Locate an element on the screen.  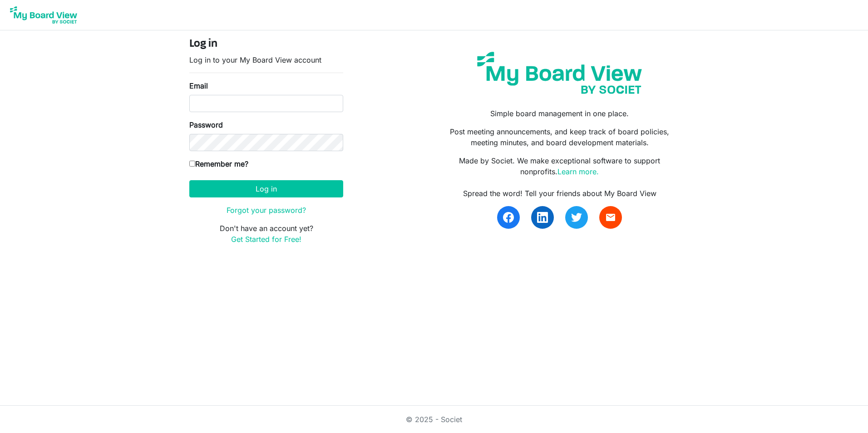
a: Learn more. is located at coordinates (578, 171).